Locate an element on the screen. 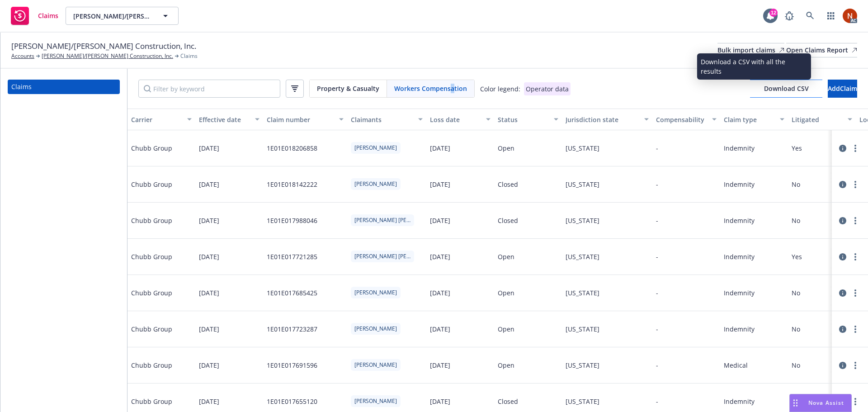 The image size is (868, 412). button: Claimants is located at coordinates (386, 119).